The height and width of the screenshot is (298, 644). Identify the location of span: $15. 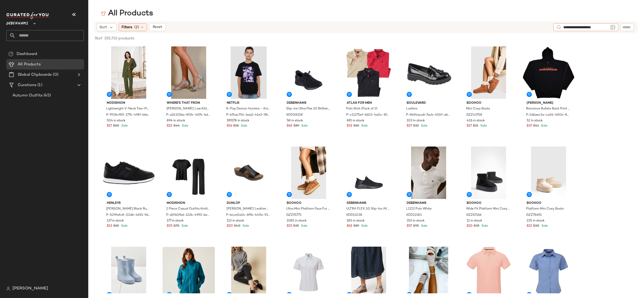
(289, 226).